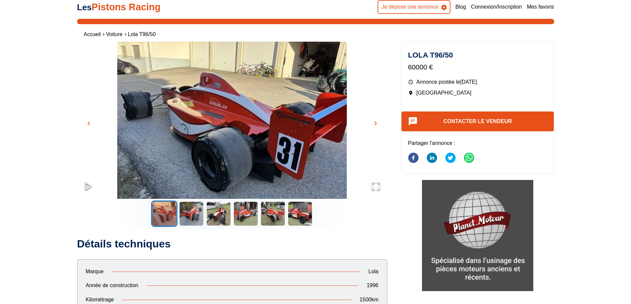 The image size is (631, 304). What do you see at coordinates (88, 187) in the screenshot?
I see `button: Play or Pause Slideshow` at bounding box center [88, 187].